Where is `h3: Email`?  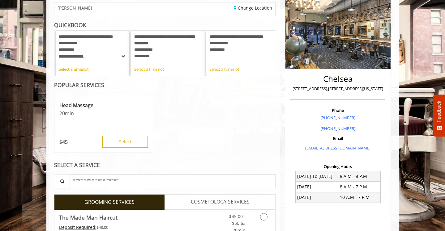 h3: Email is located at coordinates (338, 139).